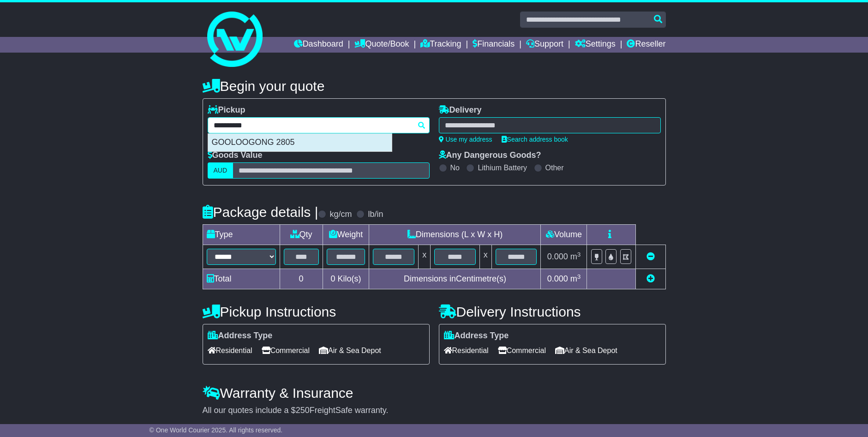 The image size is (868, 437). What do you see at coordinates (493, 45) in the screenshot?
I see `a: Financials` at bounding box center [493, 45].